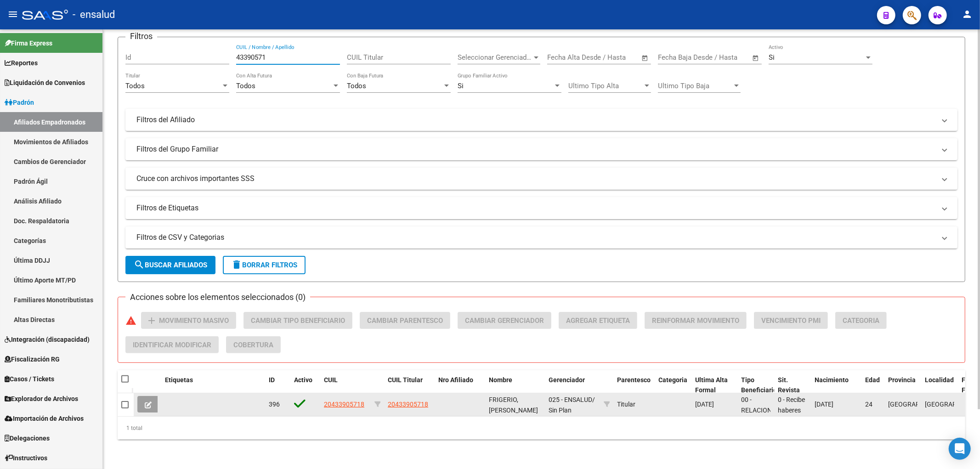 Image resolution: width=980 pixels, height=469 pixels. What do you see at coordinates (869, 404) in the screenshot?
I see `span: 24` at bounding box center [869, 404].